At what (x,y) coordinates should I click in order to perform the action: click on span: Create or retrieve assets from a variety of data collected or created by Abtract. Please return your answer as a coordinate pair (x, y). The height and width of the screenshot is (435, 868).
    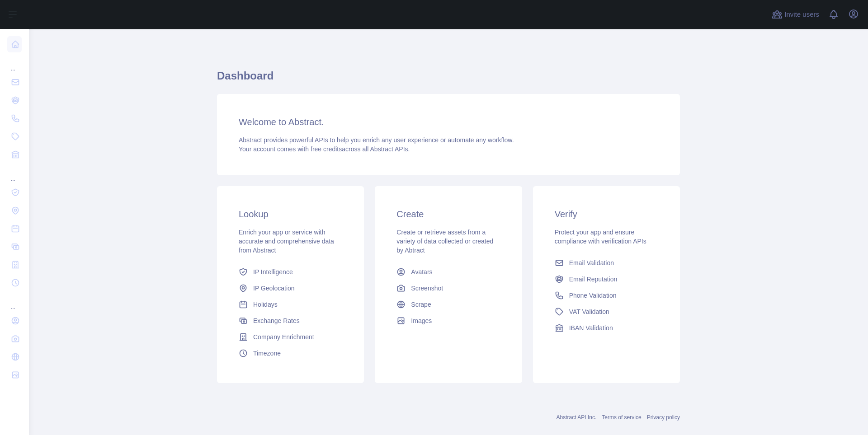
    Looking at the image, I should click on (445, 241).